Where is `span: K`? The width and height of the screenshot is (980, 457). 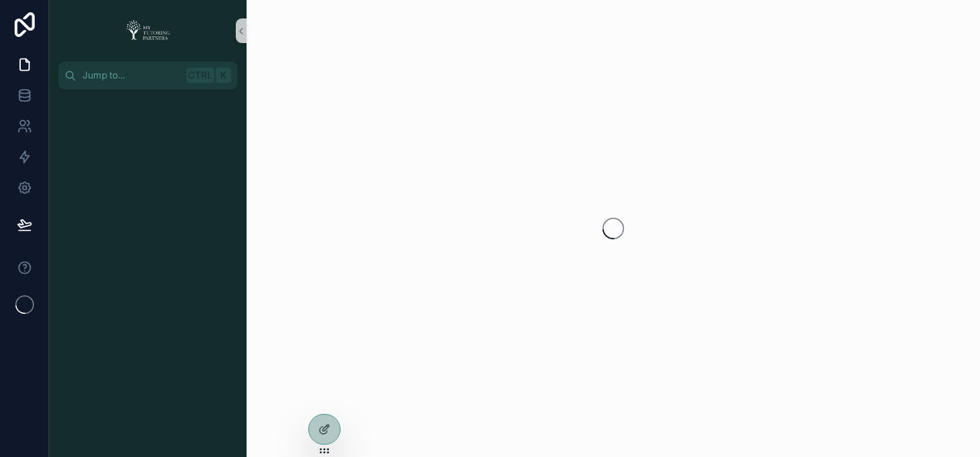
span: K is located at coordinates (223, 76).